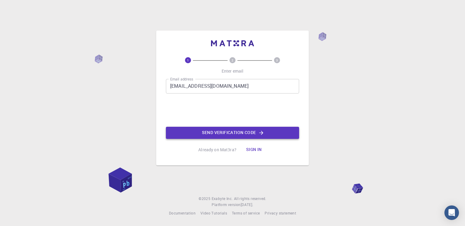  What do you see at coordinates (277, 60) in the screenshot?
I see `text: 3` at bounding box center [277, 60].